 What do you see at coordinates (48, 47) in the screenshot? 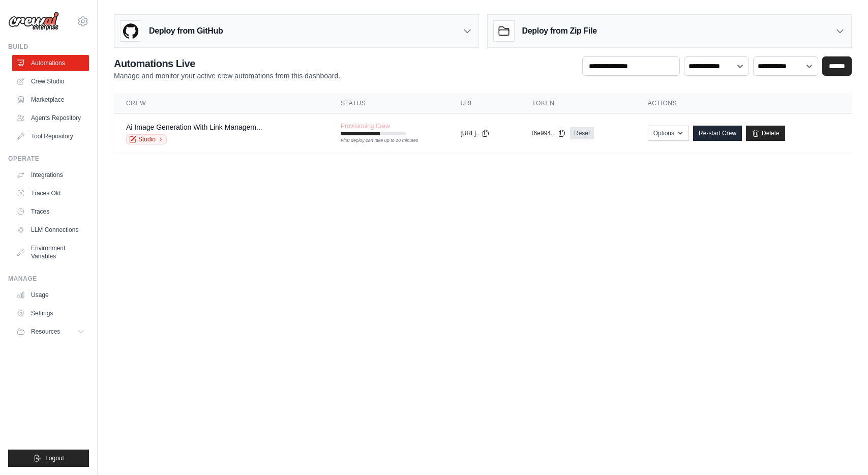
I see `div: Build` at bounding box center [48, 47].